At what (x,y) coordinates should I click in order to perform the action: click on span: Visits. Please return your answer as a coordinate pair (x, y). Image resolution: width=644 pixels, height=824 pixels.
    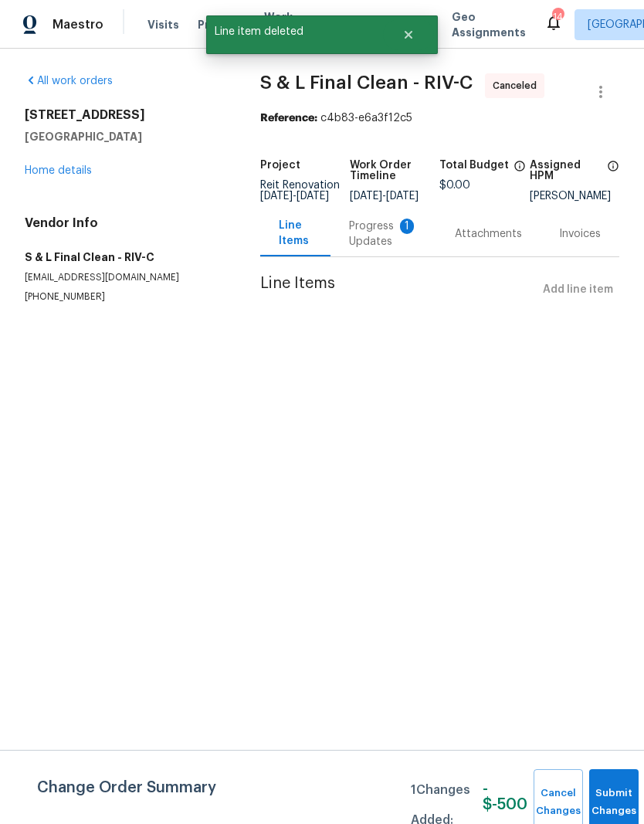
    Looking at the image, I should click on (163, 25).